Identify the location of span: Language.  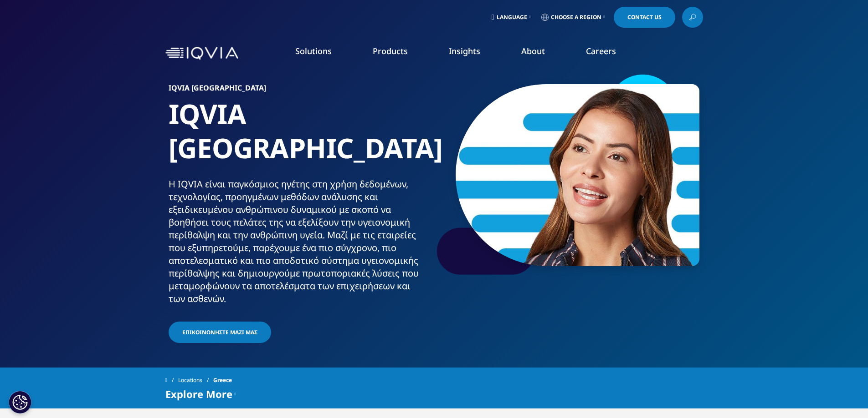
(512, 17).